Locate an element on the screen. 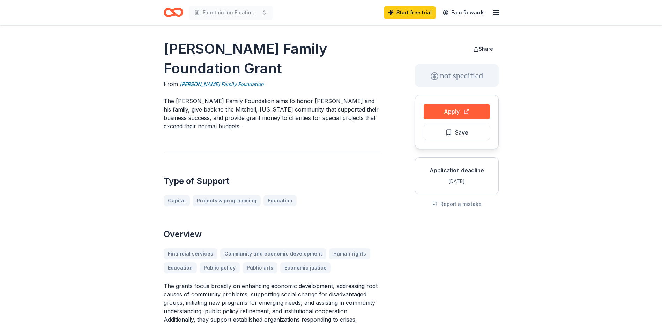  button: Fountain Inn Floating Incubator Program is located at coordinates (231, 13).